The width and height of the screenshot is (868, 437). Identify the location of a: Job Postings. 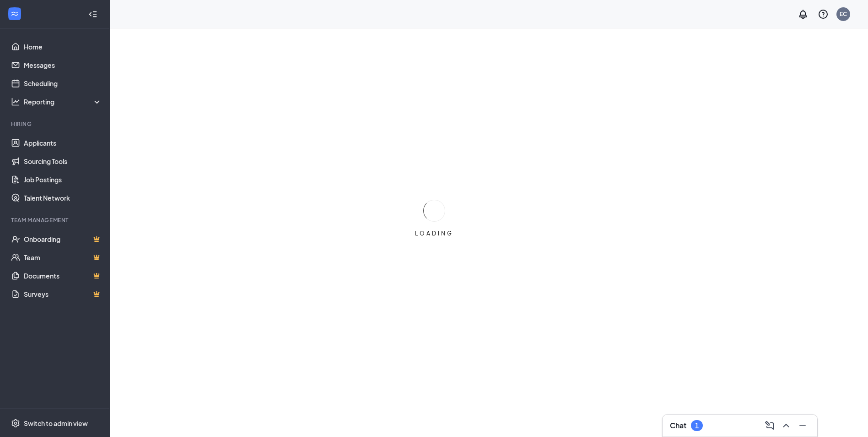
(63, 179).